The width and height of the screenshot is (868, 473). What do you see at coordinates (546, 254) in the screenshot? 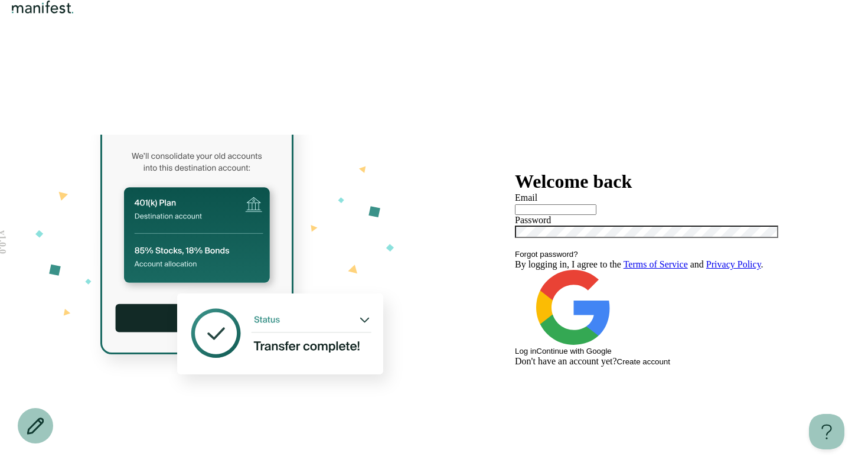
I see `button: Forgot password?` at bounding box center [546, 254].